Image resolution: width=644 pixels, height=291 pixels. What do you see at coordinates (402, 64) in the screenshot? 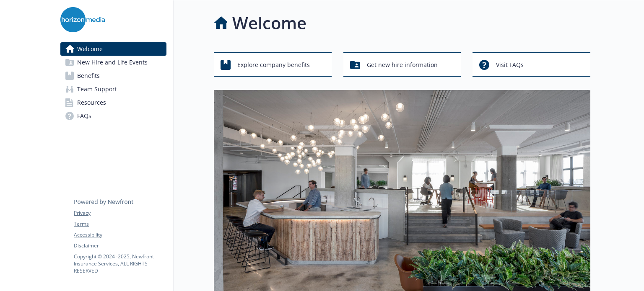
I see `button: Get new hire information` at bounding box center [402, 64].